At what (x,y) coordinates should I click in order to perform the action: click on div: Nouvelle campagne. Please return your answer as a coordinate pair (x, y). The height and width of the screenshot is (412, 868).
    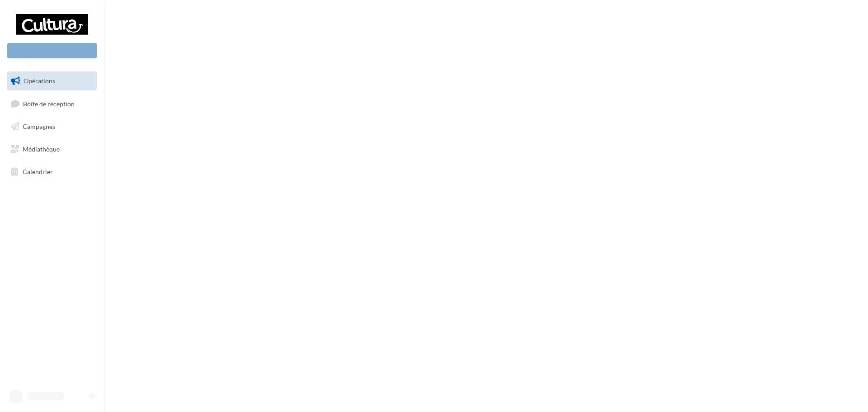
    Looking at the image, I should click on (52, 51).